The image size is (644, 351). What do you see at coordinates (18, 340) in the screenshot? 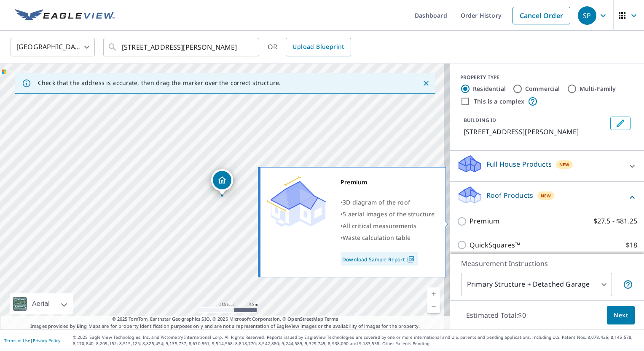
I see `a: Terms of Use` at bounding box center [18, 340].